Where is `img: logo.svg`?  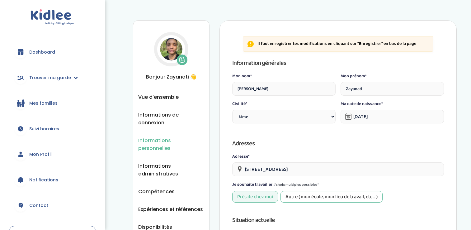 img: logo.svg is located at coordinates (52, 17).